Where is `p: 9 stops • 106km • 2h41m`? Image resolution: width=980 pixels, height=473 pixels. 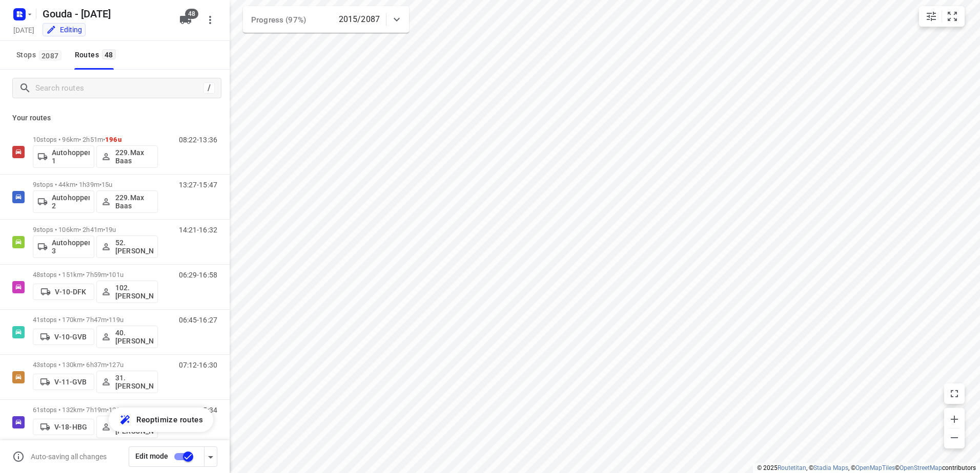 p: 9 stops • 106km • 2h41m is located at coordinates (95, 229).